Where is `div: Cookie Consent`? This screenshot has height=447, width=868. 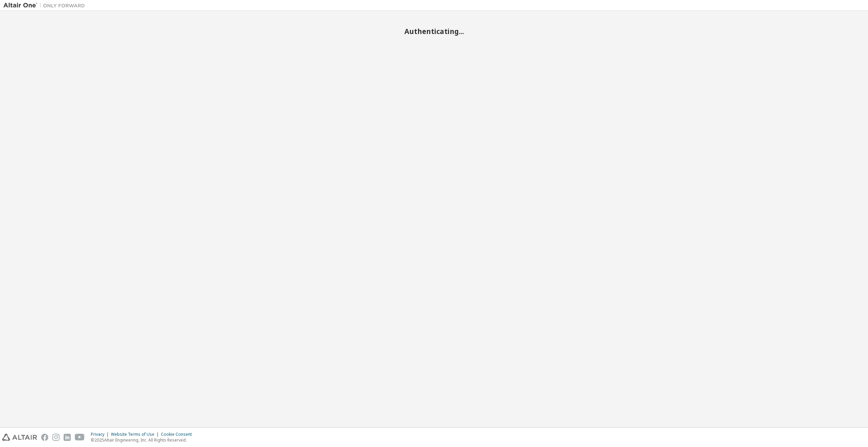
div: Cookie Consent is located at coordinates (178, 434).